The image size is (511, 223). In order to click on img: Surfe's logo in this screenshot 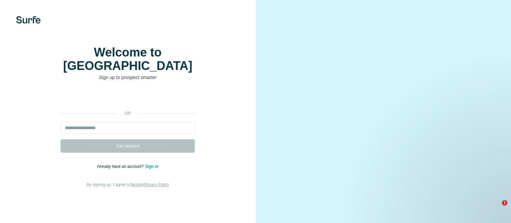, I will do `click(28, 20)`.